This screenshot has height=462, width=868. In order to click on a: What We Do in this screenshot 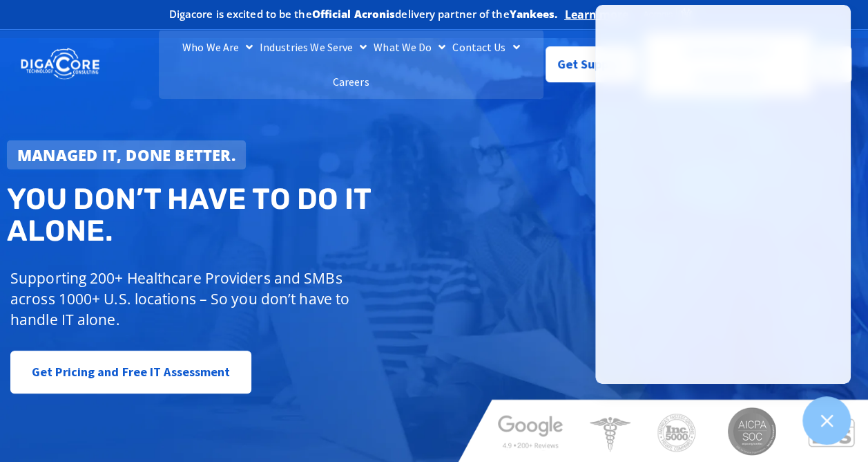, I will do `click(410, 47)`.